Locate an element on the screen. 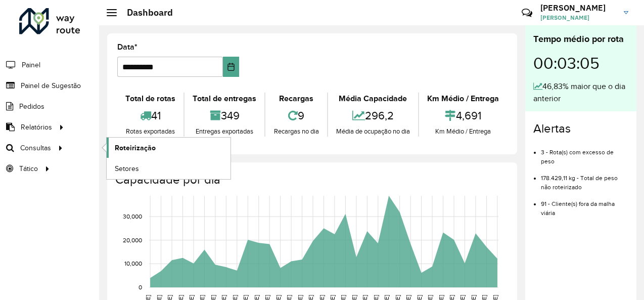 This screenshot has width=644, height=300. div: Rotas exportadas is located at coordinates (150, 132).